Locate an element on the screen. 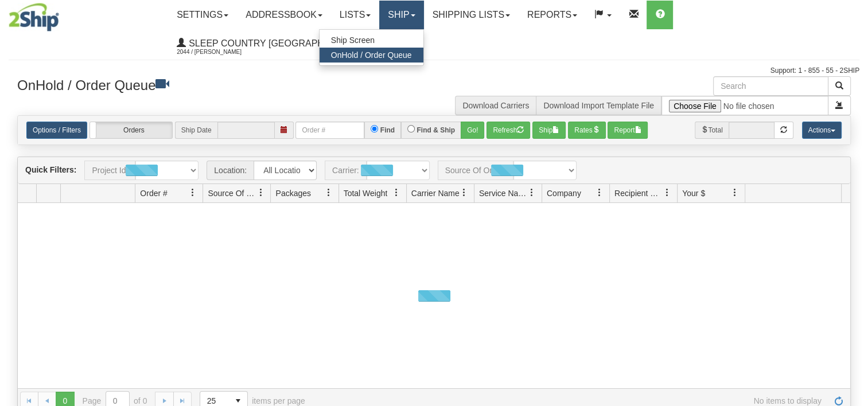  a: Options / Filters is located at coordinates (57, 130).